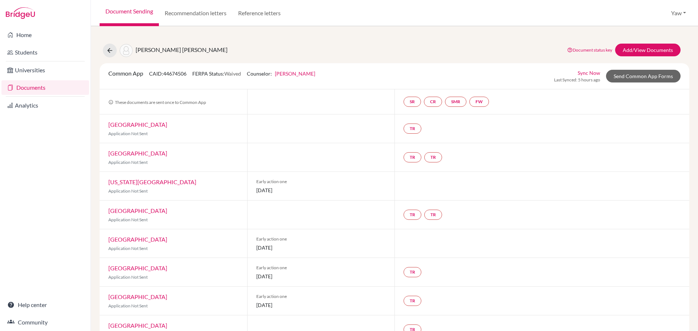 This screenshot has width=698, height=331. What do you see at coordinates (433, 102) in the screenshot?
I see `a: CR` at bounding box center [433, 102].